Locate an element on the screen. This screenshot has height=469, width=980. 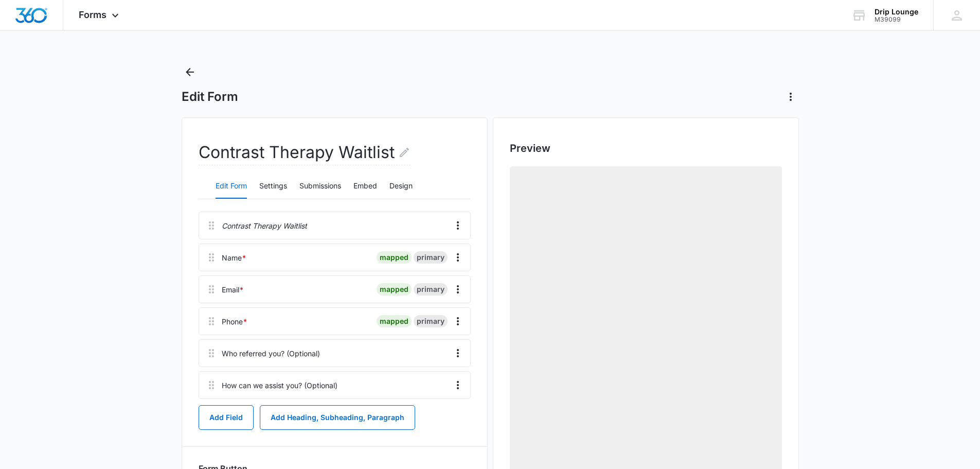
button: Add Heading, Subheading, Paragraph is located at coordinates (338, 417).